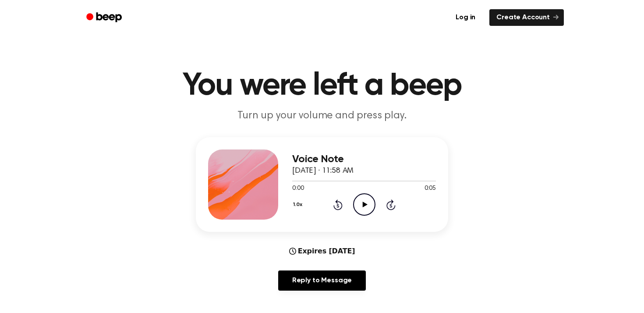  I want to click on span: 0:05, so click(430, 189).